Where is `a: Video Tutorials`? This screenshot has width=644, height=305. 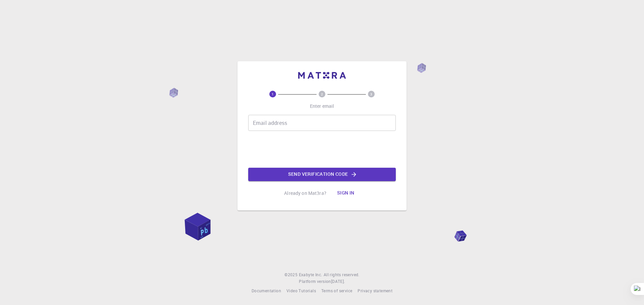
a: Video Tutorials is located at coordinates (301, 291).